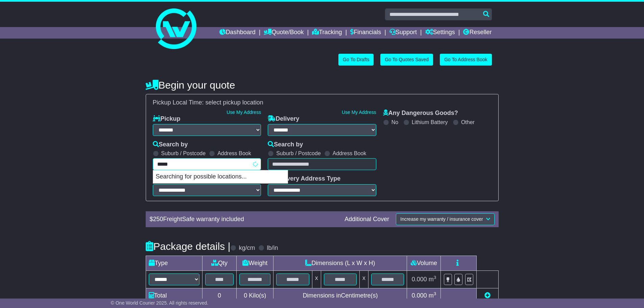  Describe the element at coordinates (445, 219) in the screenshot. I see `button: Increase my warranty / insurance cover` at that location.